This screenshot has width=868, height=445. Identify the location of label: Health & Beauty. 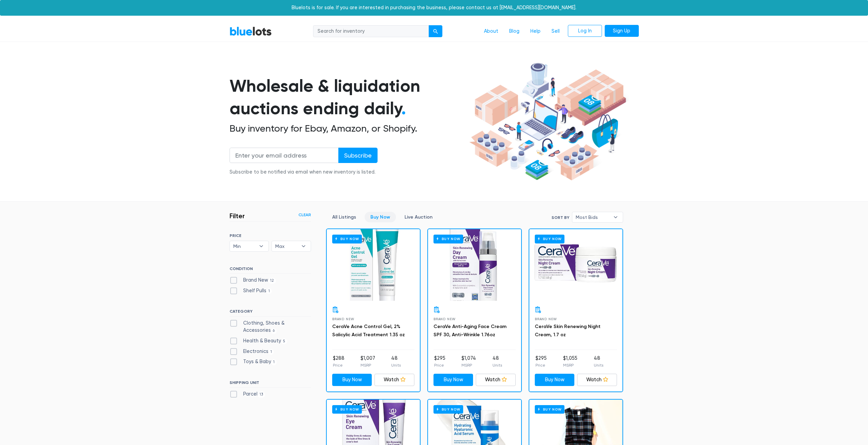
(259, 341).